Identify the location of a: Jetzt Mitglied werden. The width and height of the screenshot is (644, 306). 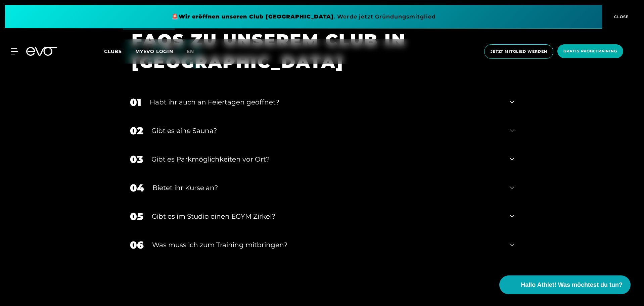
(519, 52).